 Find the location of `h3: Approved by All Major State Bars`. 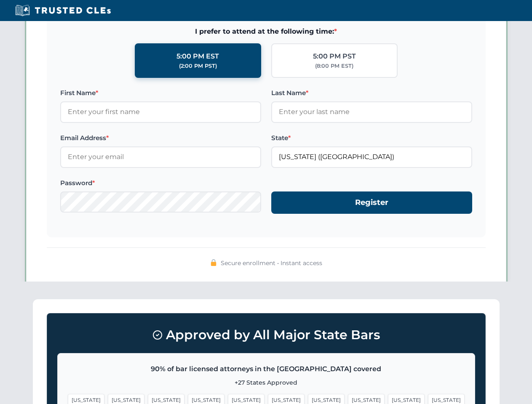

h3: Approved by All Major State Bars is located at coordinates (266, 335).